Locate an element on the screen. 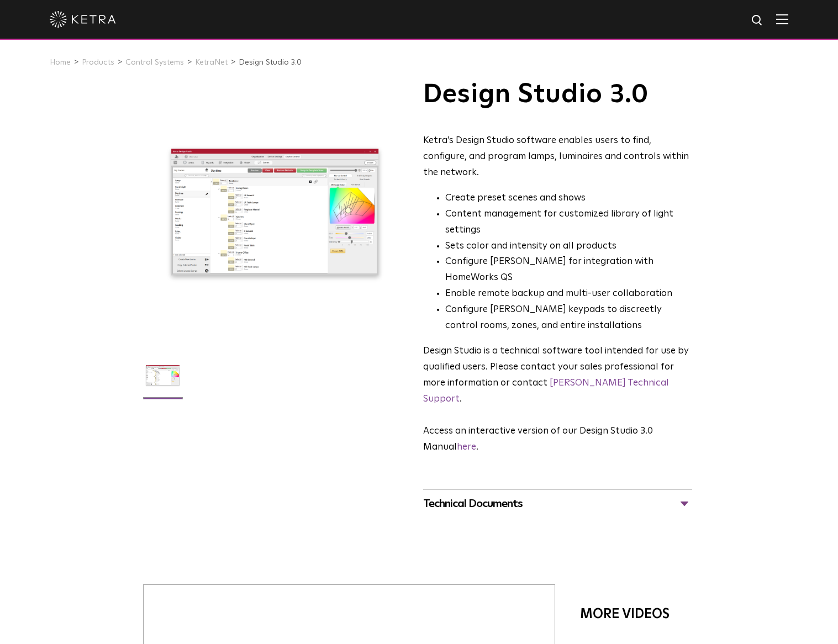 The height and width of the screenshot is (644, 838). p: Access an interactive version of our Design Studio 3.0 Manual . is located at coordinates (558, 439).